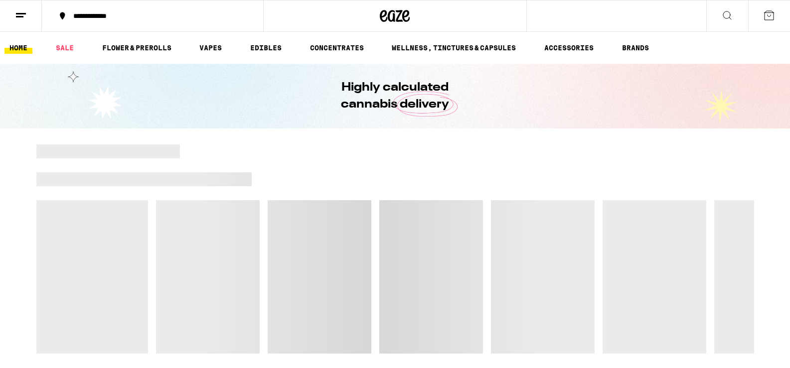 This screenshot has height=368, width=790. Describe the element at coordinates (266, 48) in the screenshot. I see `a: EDIBLES` at that location.